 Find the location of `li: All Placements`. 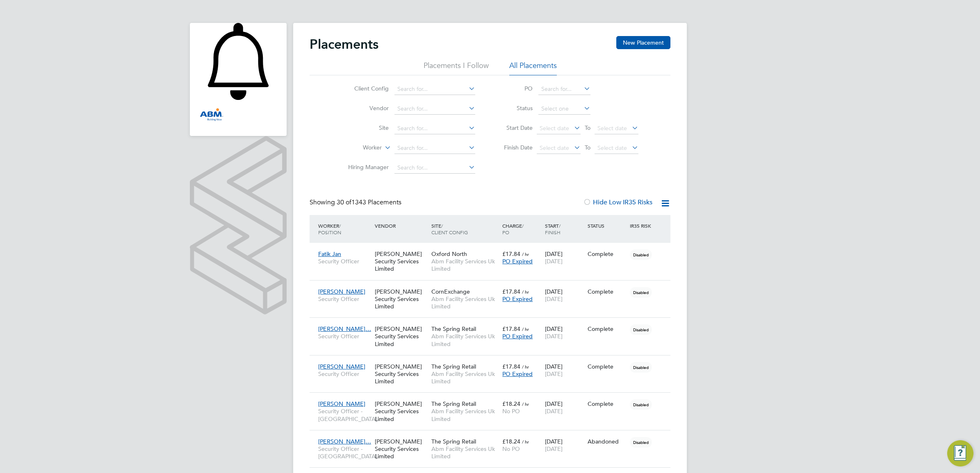

li: All Placements is located at coordinates (533, 68).